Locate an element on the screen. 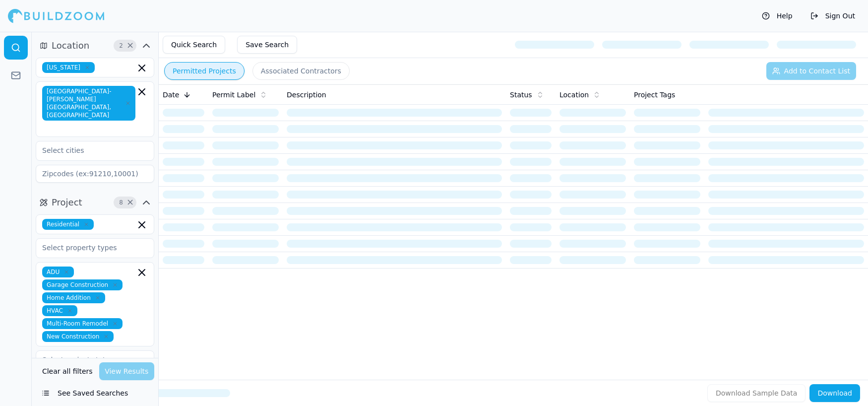  span: Permit Label is located at coordinates (233, 95).